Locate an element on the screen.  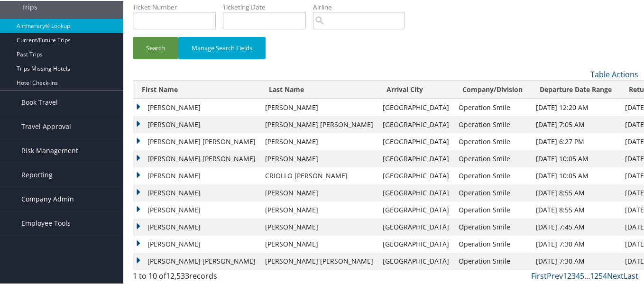
a: 1 is located at coordinates (565, 275).